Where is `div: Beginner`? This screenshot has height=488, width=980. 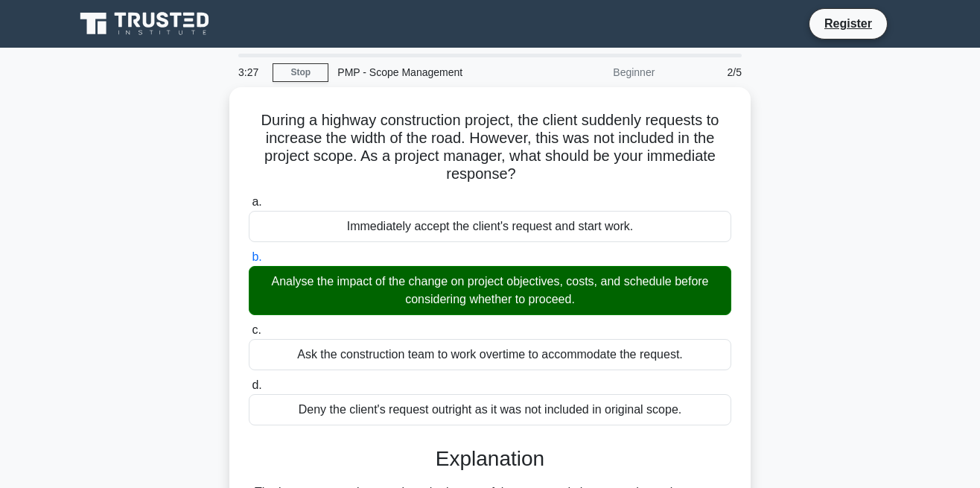
div: Beginner is located at coordinates (598, 72).